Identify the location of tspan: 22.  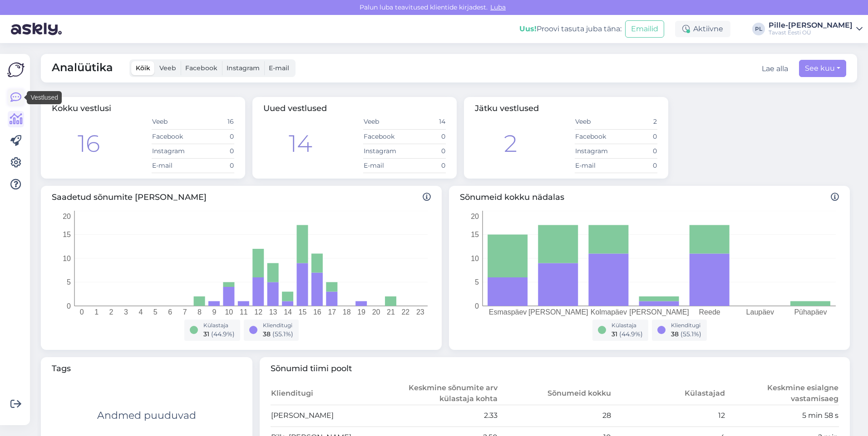
(406, 312).